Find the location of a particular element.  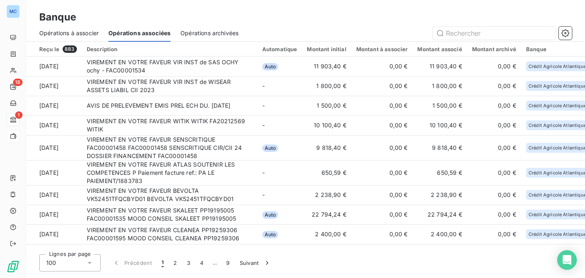

button: 1 is located at coordinates (163, 263).